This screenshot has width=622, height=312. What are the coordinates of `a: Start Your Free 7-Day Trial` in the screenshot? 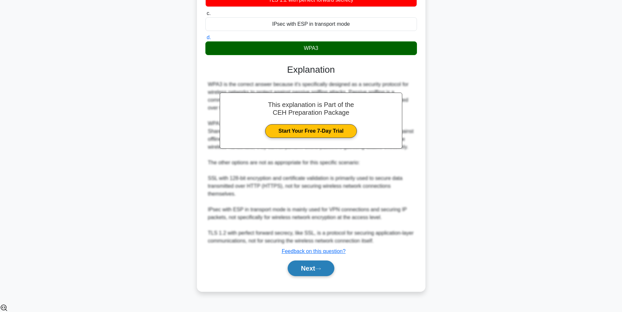 It's located at (311, 131).